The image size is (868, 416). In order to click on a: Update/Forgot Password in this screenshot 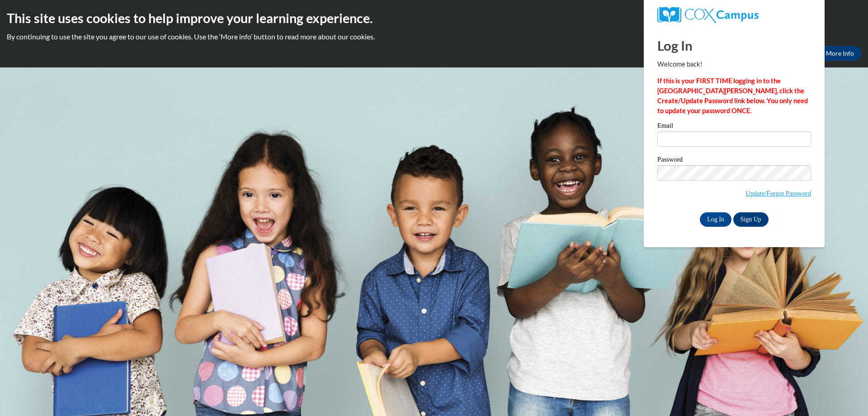, I will do `click(778, 193)`.